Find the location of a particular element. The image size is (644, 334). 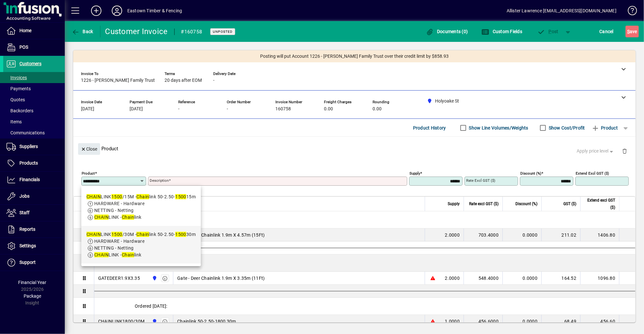

mat-label: Rate excl GST ($) is located at coordinates (480, 180).